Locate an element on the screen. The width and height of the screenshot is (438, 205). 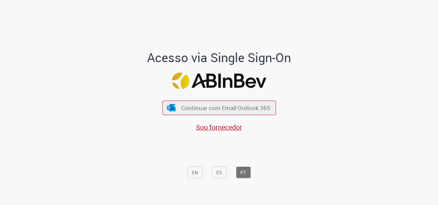
h1: Acesso via Single Sign-On is located at coordinates (219, 57).